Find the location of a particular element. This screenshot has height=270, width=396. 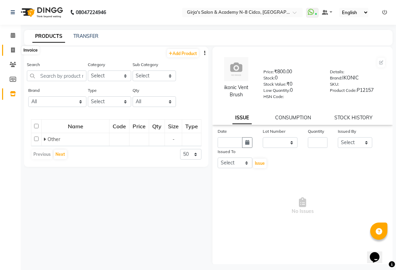

div: ikonic Vent Brush is located at coordinates (236, 91).